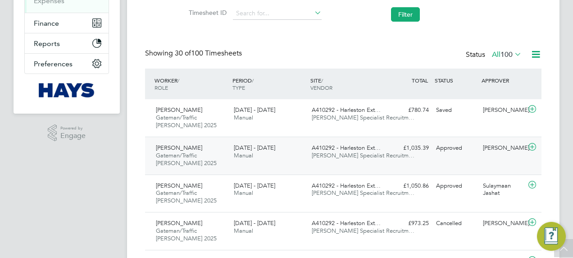 The image size is (573, 258). Describe the element at coordinates (67, 90) in the screenshot. I see `a: Go to home page` at that location.